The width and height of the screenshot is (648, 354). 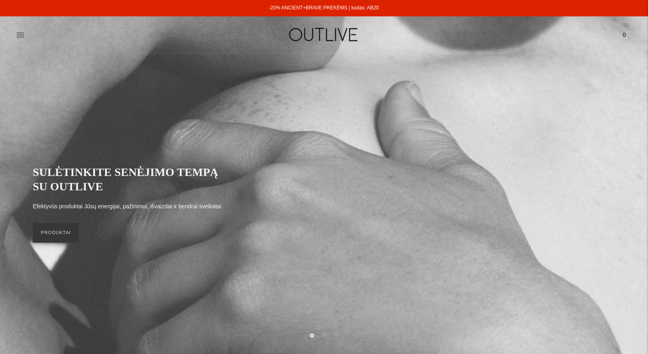 What do you see at coordinates (625, 35) in the screenshot?
I see `span: 0` at bounding box center [625, 35].